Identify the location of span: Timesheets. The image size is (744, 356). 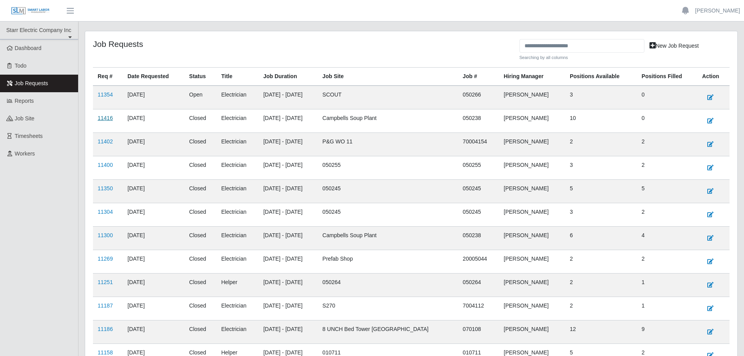
(29, 136).